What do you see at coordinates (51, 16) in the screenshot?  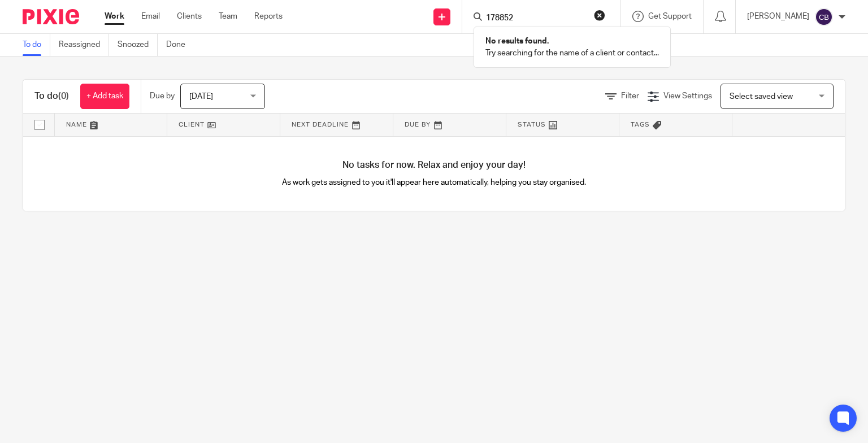 I see `img: Pixie` at bounding box center [51, 16].